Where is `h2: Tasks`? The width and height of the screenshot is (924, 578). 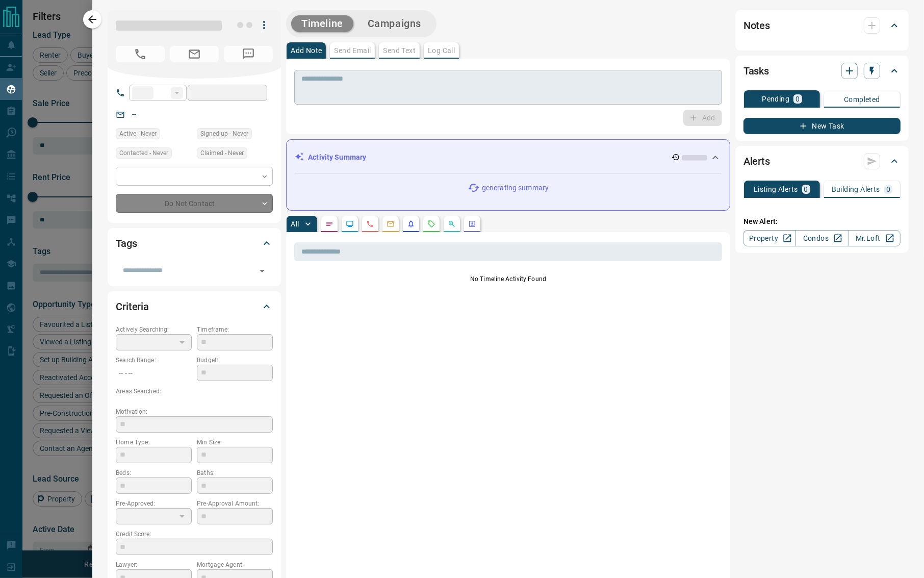
h2: Tasks is located at coordinates (756, 71).